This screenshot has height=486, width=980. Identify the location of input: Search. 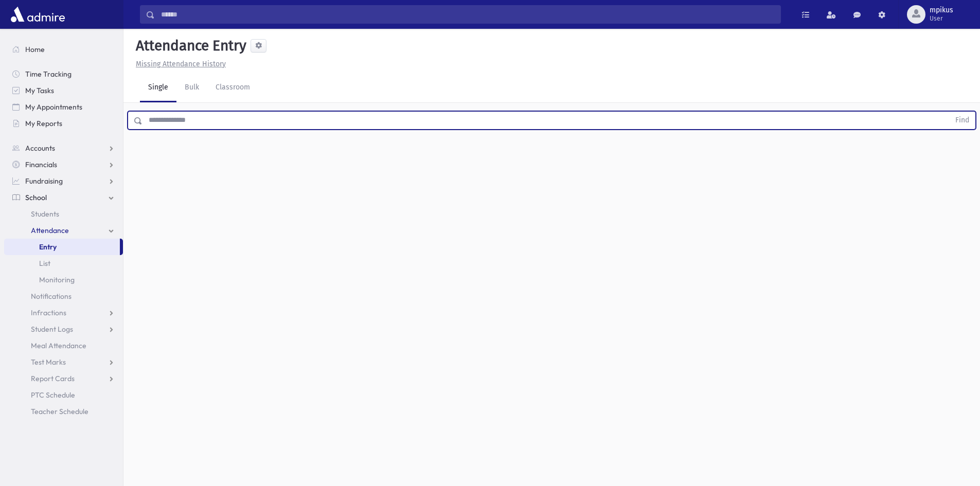
(467, 15).